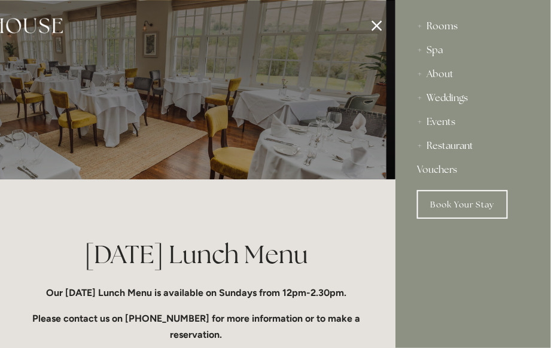 The image size is (551, 348). Describe the element at coordinates (473, 146) in the screenshot. I see `div: Restaurant` at that location.